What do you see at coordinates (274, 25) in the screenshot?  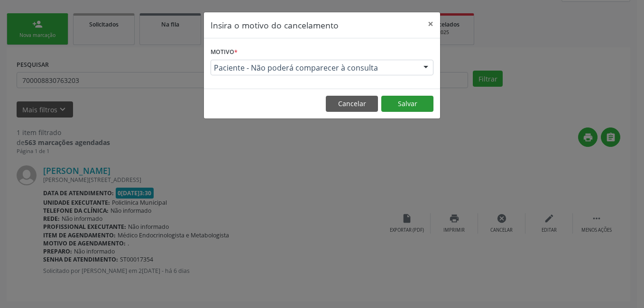 I see `h5: Insira o motivo do cancelamento` at bounding box center [274, 25].